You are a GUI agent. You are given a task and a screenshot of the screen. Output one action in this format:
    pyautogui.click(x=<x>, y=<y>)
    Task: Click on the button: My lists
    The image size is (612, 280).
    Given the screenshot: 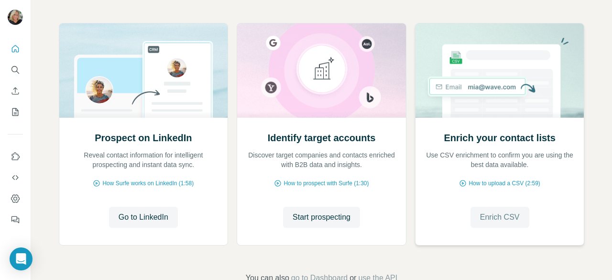 What is the action you would take?
    pyautogui.click(x=15, y=112)
    